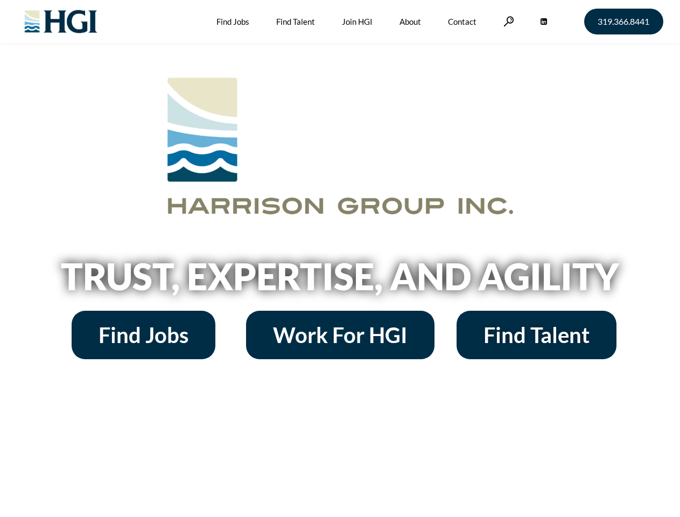 The width and height of the screenshot is (680, 517). Describe the element at coordinates (536, 335) in the screenshot. I see `a: Find Talent` at that location.